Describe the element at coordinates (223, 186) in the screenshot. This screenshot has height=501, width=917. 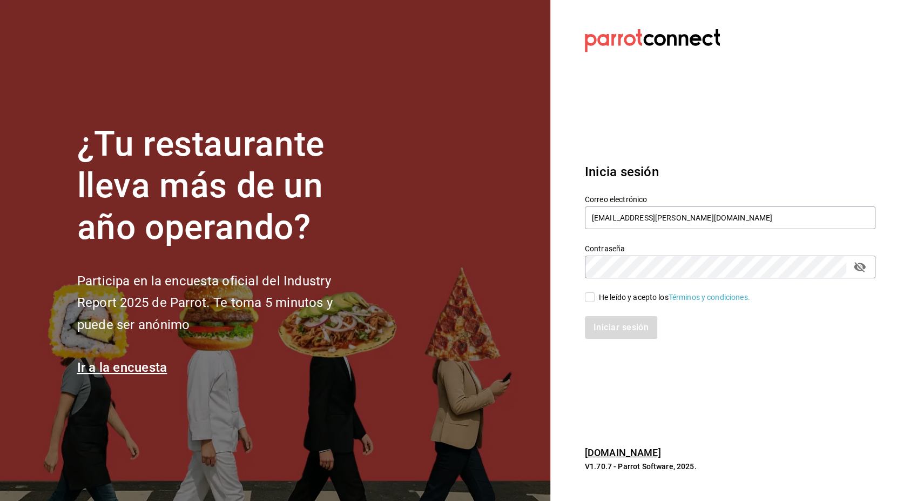
I see `h1: ¿Tu restaurante lleva más de un año operando?` at that location.